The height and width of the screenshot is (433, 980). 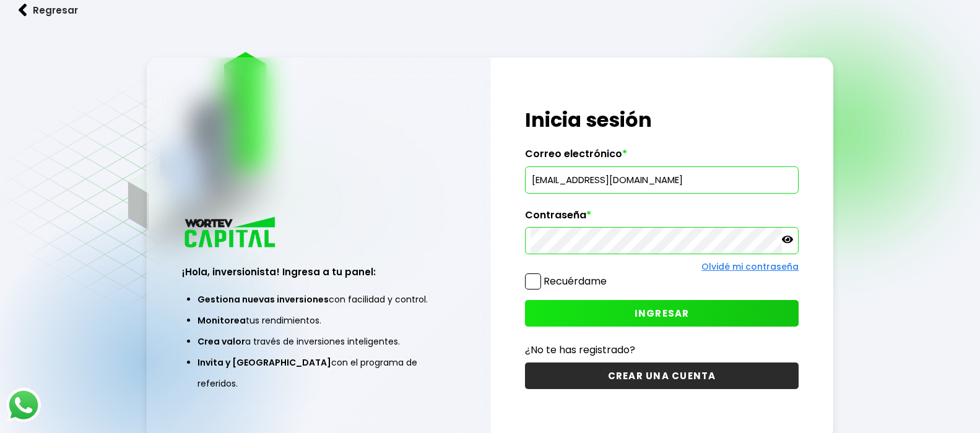 What do you see at coordinates (23, 405) in the screenshot?
I see `img: logos_whatsapp-icon.242b2217.svg` at bounding box center [23, 405].